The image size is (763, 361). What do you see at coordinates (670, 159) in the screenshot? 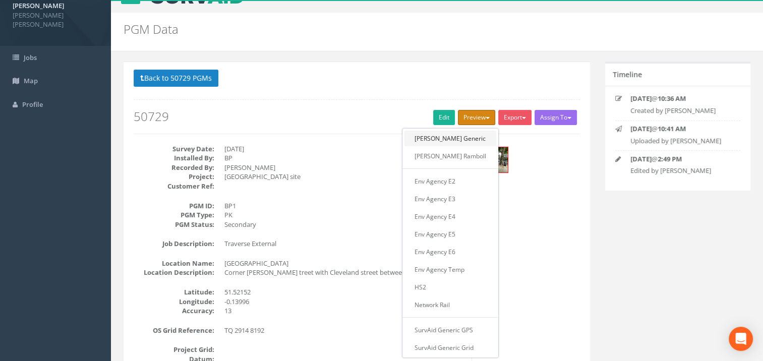
I see `strong: 2:49 PM` at bounding box center [670, 159].